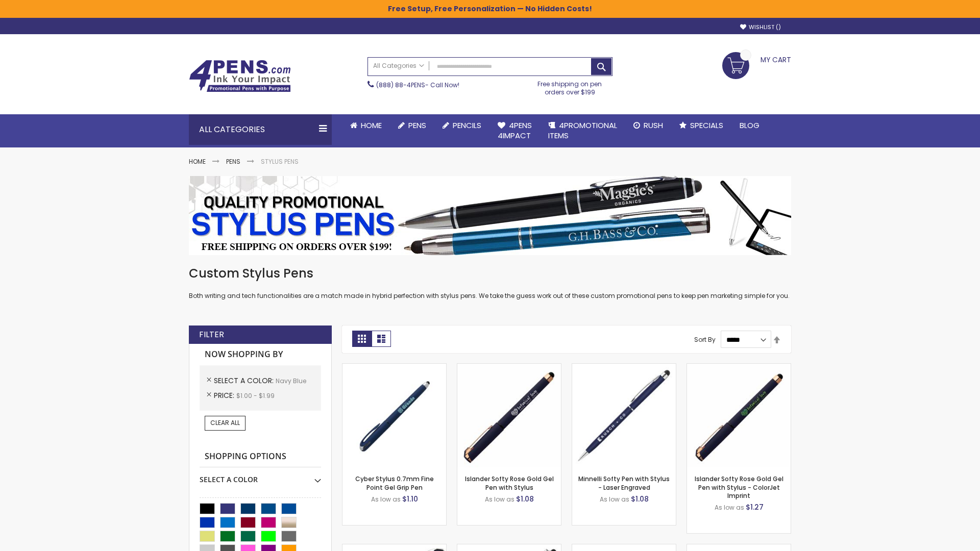 This screenshot has width=980, height=551. I want to click on h1: Custom Stylus Pens, so click(490, 274).